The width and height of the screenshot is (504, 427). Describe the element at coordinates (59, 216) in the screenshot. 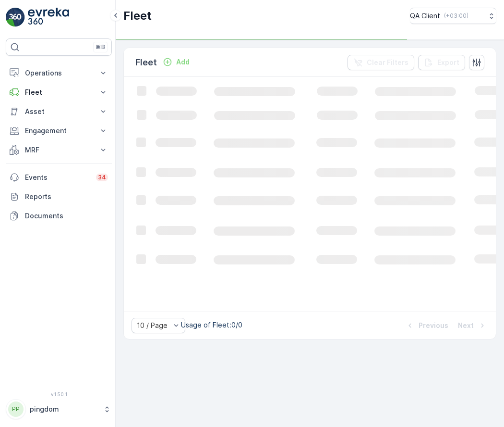

I see `a: Documents` at that location.